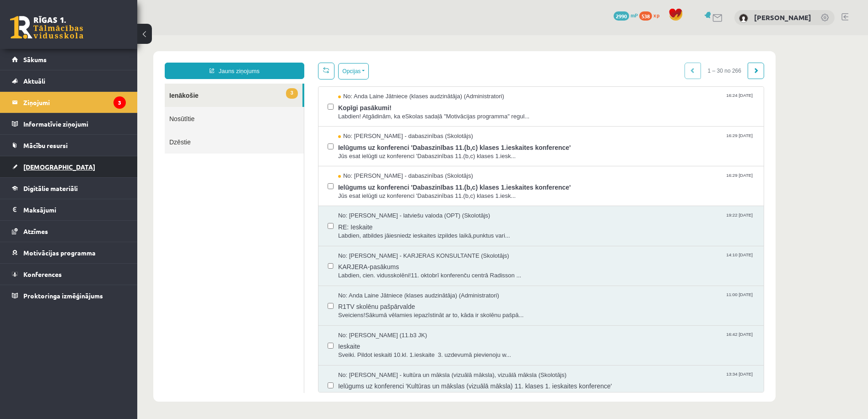  Describe the element at coordinates (409, 82) in the screenshot. I see `span: Labdien! Atgādinām, ka eSkolas sadaļā "Motivācijas programma" regul...` at that location.